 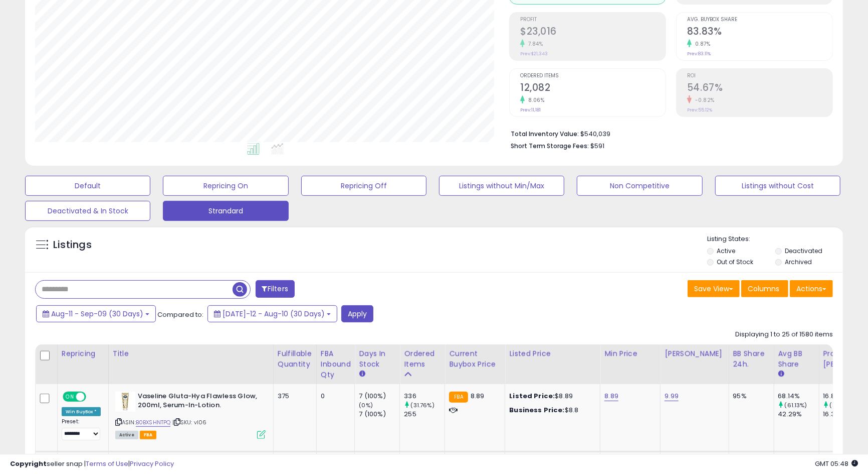 I want to click on button: Strandard, so click(x=225, y=211).